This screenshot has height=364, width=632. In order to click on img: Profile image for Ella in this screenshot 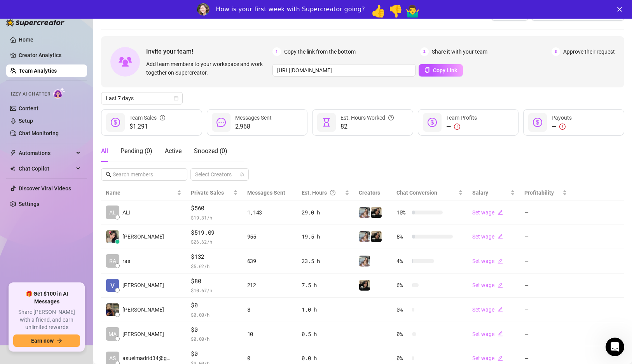, I will do `click(203, 9)`.